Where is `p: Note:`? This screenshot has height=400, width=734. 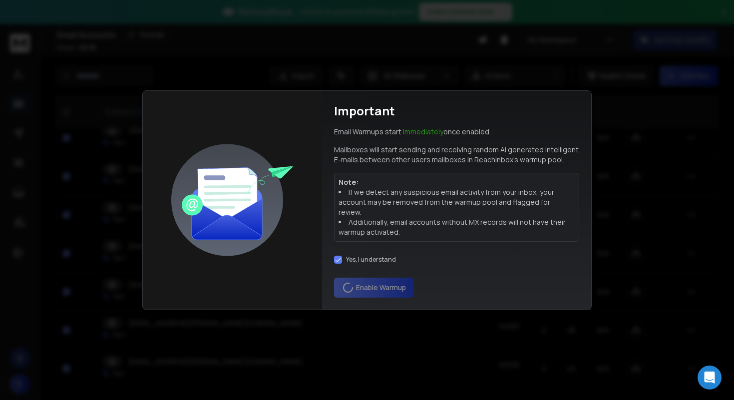 p: Note: is located at coordinates (456, 182).